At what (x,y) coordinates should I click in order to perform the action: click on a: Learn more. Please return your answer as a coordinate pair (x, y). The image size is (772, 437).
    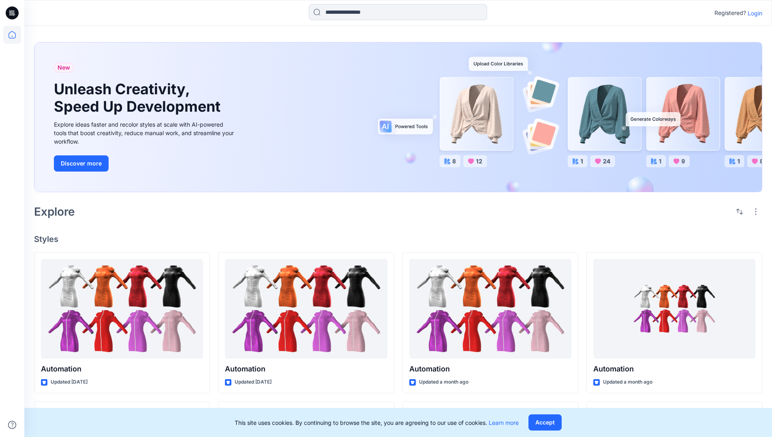
    Looking at the image, I should click on (503, 423).